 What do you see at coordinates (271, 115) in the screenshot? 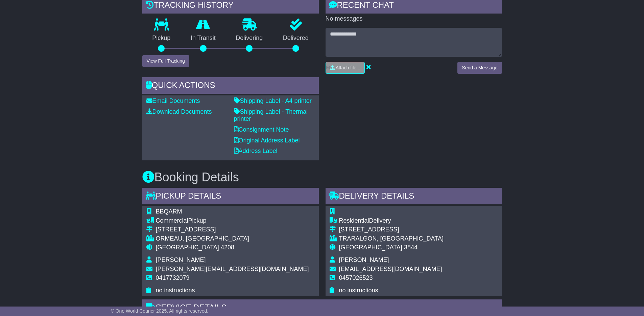
I see `a: Shipping Label - Thermal printer` at bounding box center [271, 115].